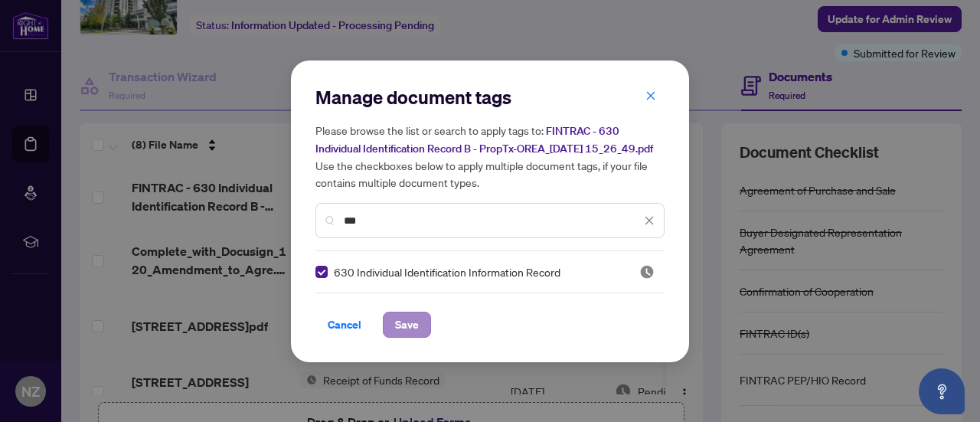 This screenshot has height=422, width=980. What do you see at coordinates (490, 97) in the screenshot?
I see `h2: Manage document tags` at bounding box center [490, 97].